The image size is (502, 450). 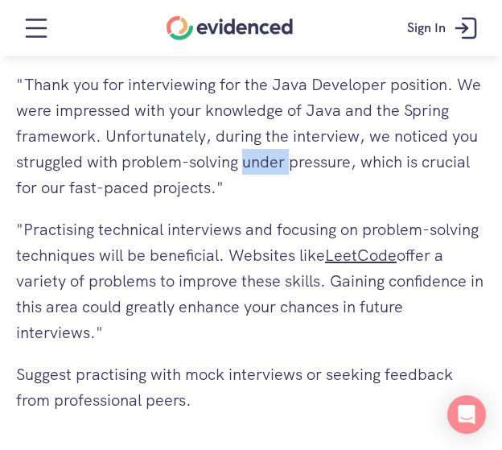 What do you see at coordinates (251, 387) in the screenshot?
I see `p: Suggest practising with mock interviews or seeking feedback from professional peers.` at bounding box center [251, 387].